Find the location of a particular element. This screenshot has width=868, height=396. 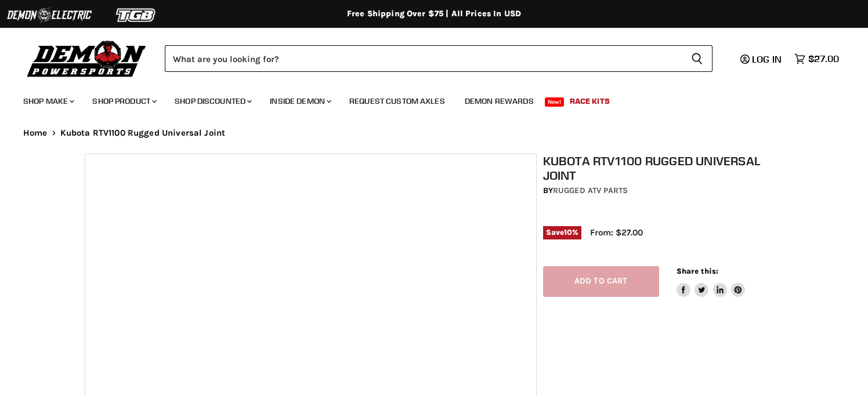

a: Request Custom Axles is located at coordinates (397, 101).